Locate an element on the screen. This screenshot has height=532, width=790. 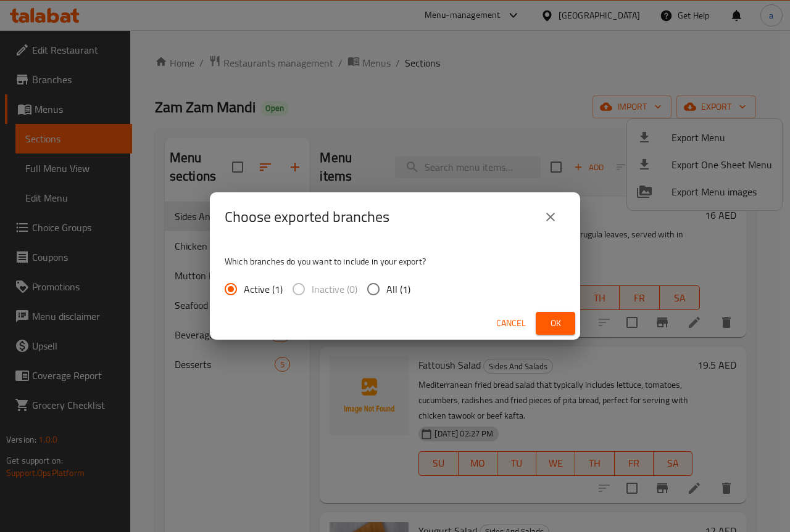
span: Active (1) is located at coordinates (263, 289).